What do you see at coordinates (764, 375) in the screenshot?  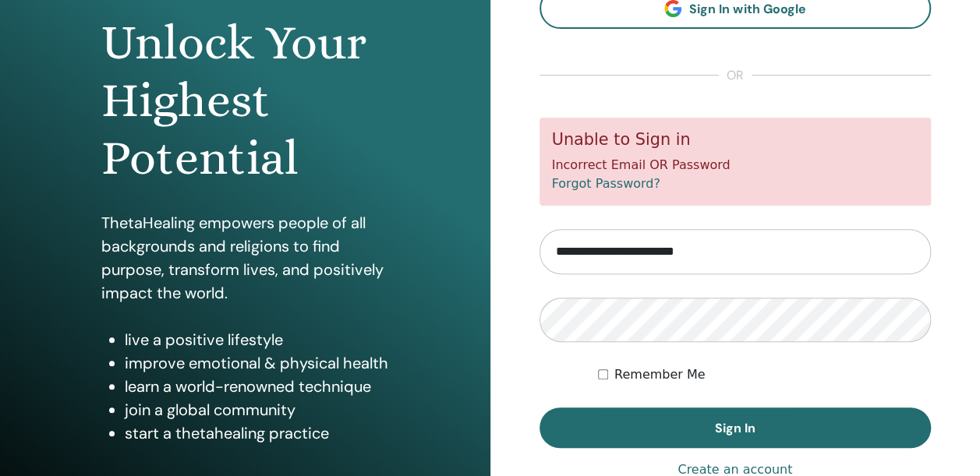 I see `div: Keep me authenticated indefinitely or until I manually logout` at bounding box center [764, 375].